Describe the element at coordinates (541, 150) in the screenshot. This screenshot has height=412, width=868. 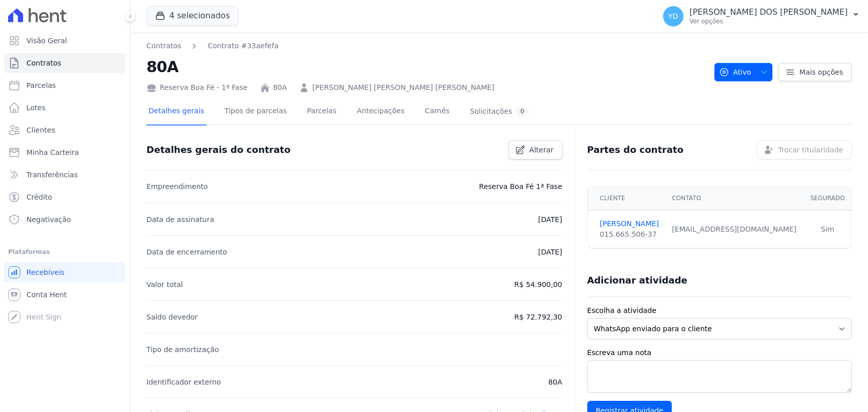
I see `span: Alterar` at that location.